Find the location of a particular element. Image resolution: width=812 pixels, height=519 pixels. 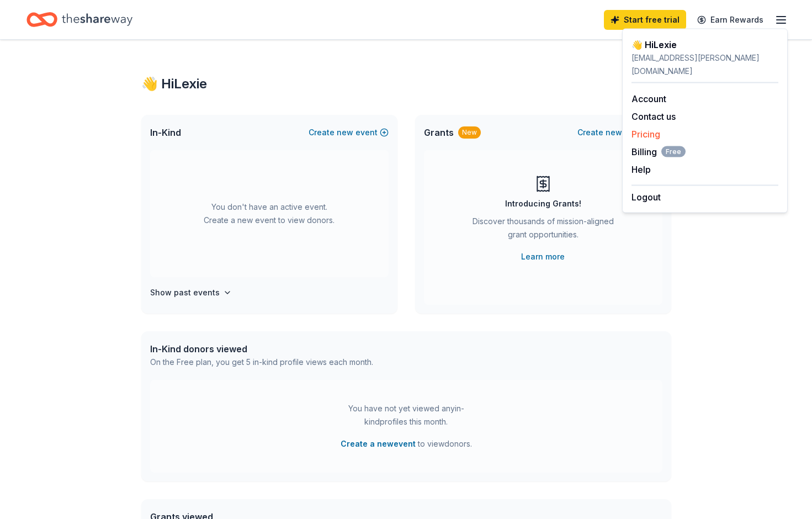

span: Billing is located at coordinates (659, 152).